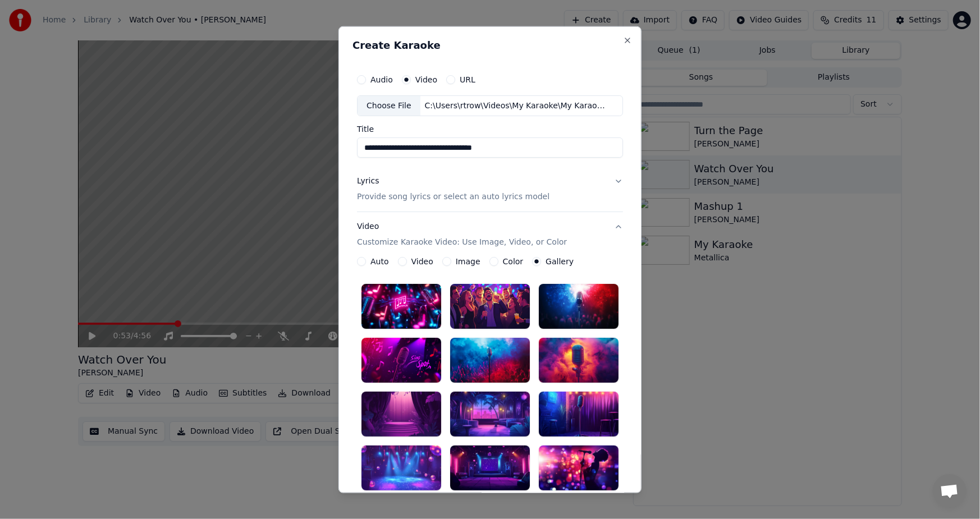  What do you see at coordinates (381, 79) in the screenshot?
I see `label: Audio` at bounding box center [381, 79].